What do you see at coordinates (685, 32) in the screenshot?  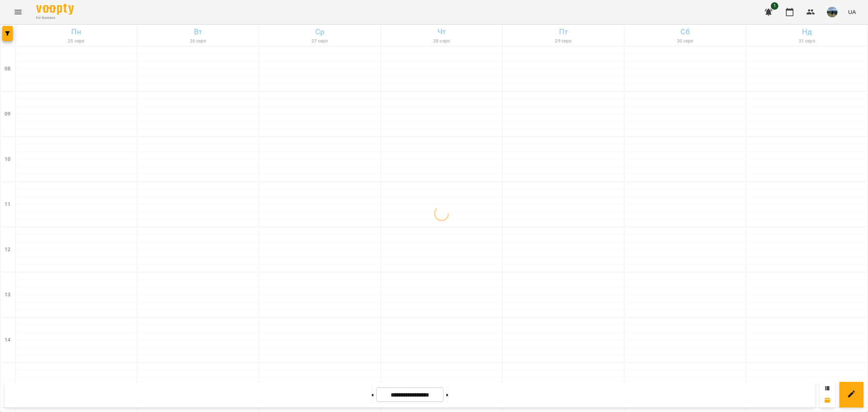 I see `h6: Сб` at bounding box center [685, 32].